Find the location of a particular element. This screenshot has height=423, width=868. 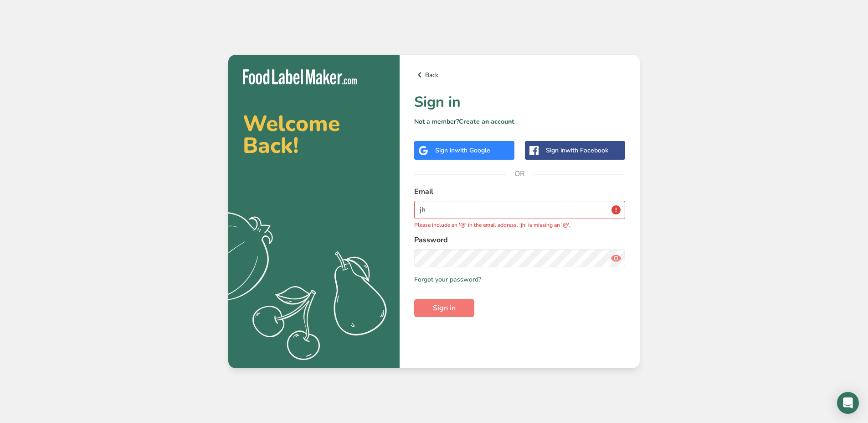

h1: Sign in is located at coordinates (519, 102).